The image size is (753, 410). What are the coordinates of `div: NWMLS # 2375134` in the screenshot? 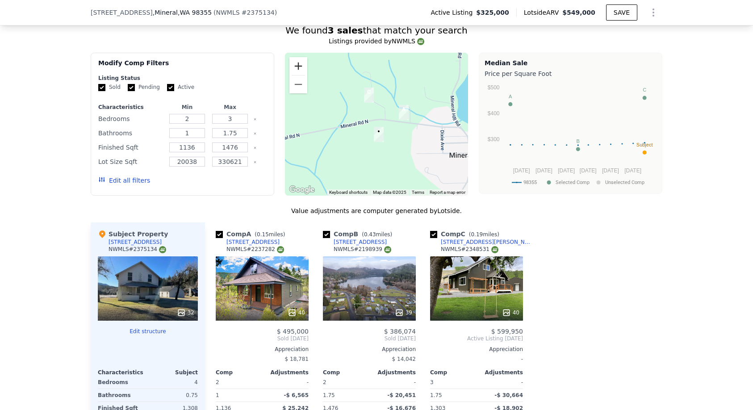 It's located at (137, 249).